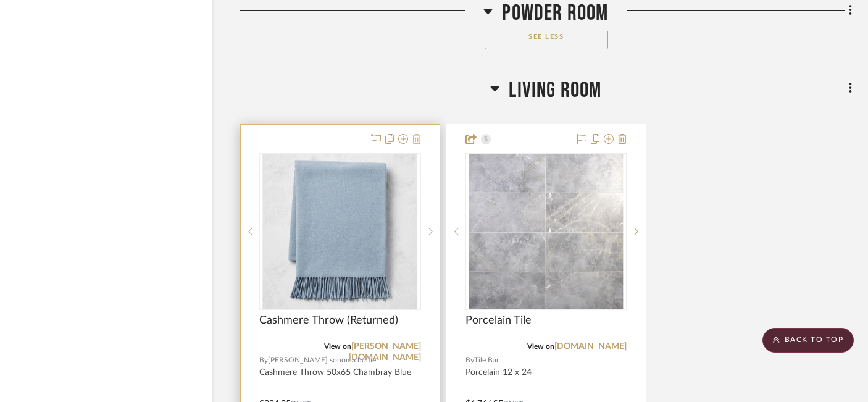  Describe the element at coordinates (808, 340) in the screenshot. I see `scroll-to-top-button: BACK TO TOP` at that location.